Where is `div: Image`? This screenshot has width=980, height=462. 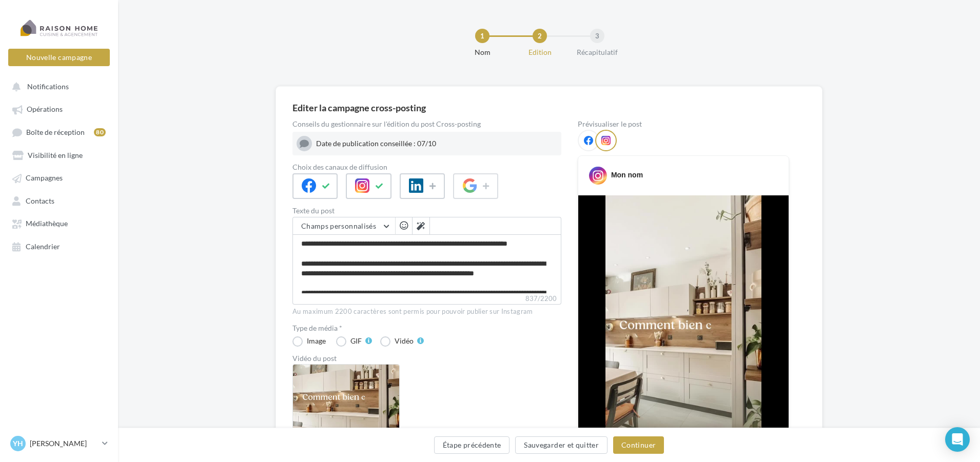
div: Image is located at coordinates (316, 341).